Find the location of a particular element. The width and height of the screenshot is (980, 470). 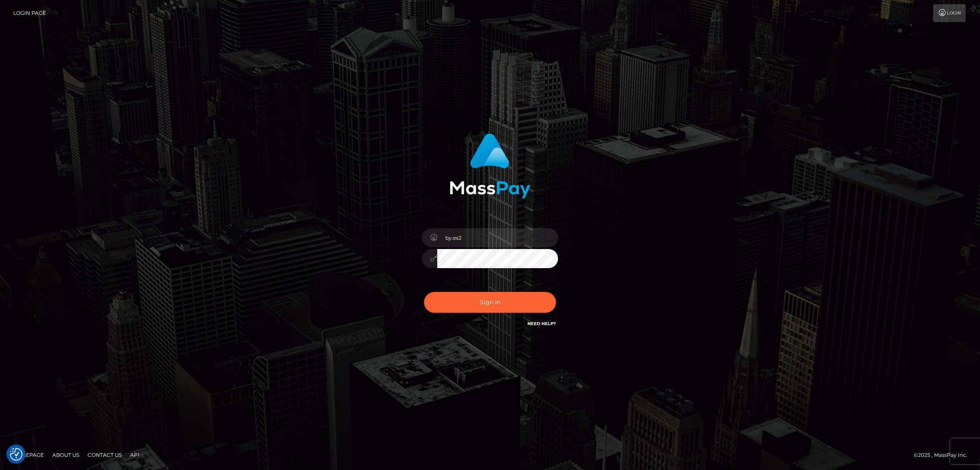

a: Login is located at coordinates (949, 14).